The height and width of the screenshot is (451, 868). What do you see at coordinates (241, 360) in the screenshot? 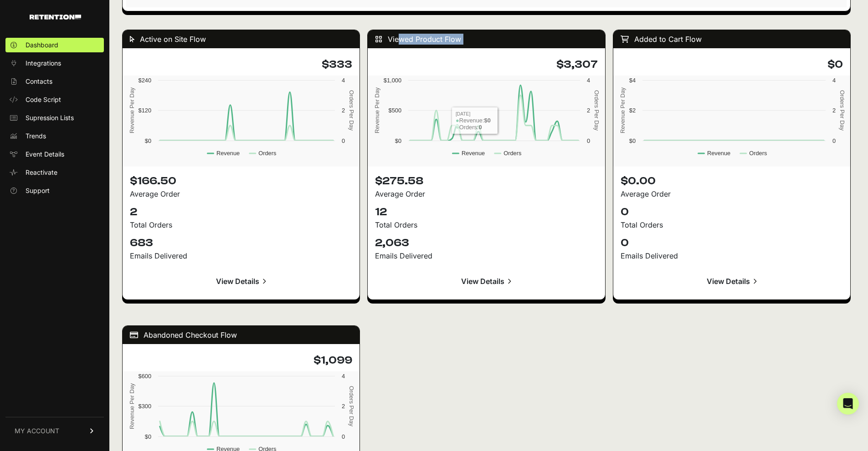
I see `h4: $1,099` at bounding box center [241, 360].